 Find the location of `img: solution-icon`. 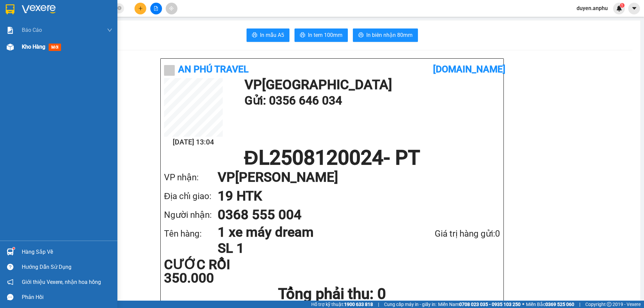

img: solution-icon is located at coordinates (10, 30).